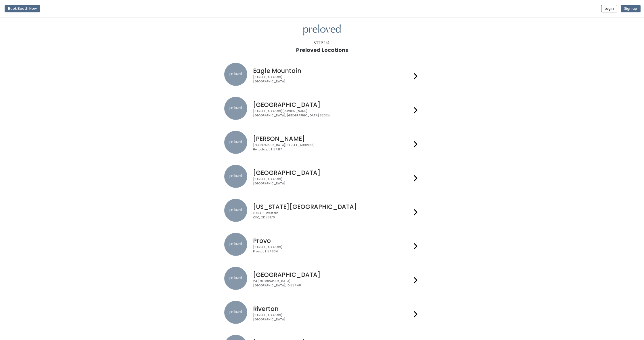 Image resolution: width=644 pixels, height=340 pixels. Describe the element at coordinates (332, 240) in the screenshot. I see `h4: Provo` at that location.